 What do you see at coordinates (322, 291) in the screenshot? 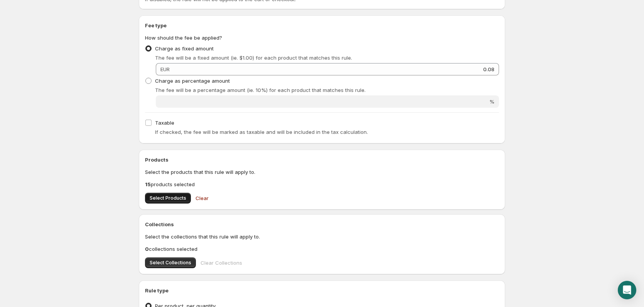
I see `h2: Rule type` at bounding box center [322, 291].